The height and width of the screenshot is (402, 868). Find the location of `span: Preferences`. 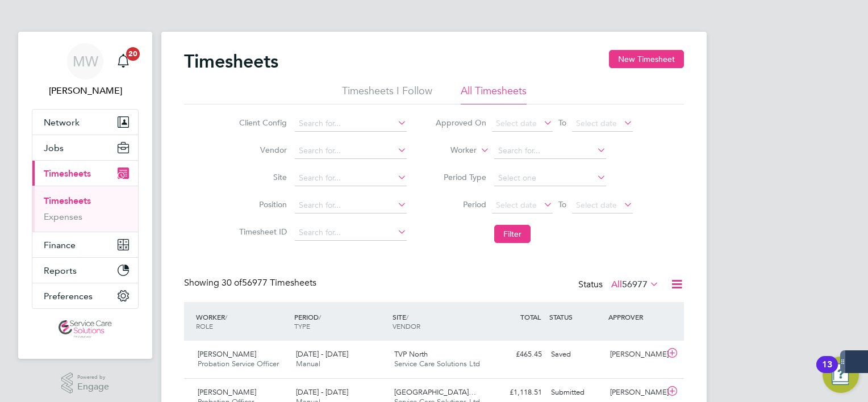

span: Preferences is located at coordinates (68, 296).